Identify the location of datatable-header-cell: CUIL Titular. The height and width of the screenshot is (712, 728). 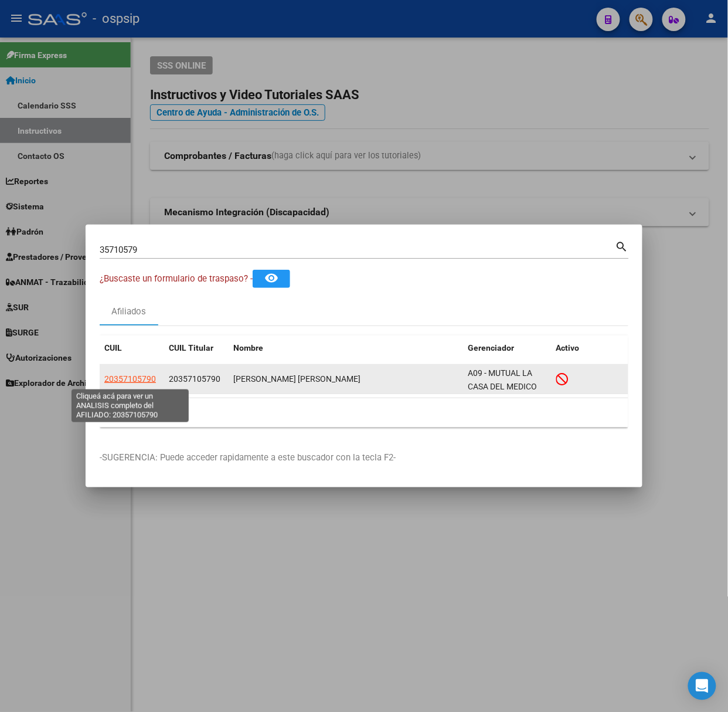
(196, 348).